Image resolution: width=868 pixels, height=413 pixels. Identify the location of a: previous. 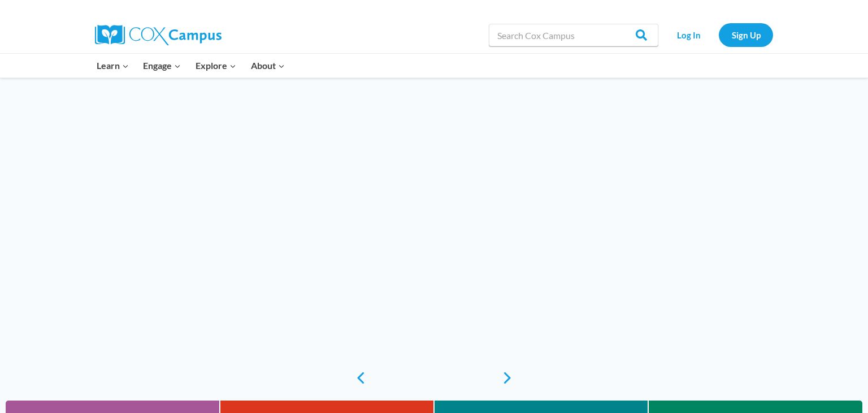
(357, 378).